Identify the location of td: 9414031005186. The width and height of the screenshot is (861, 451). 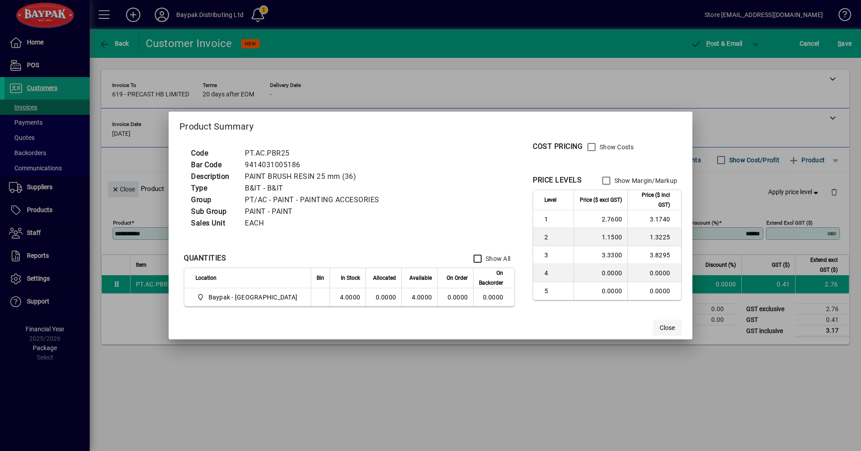
(315, 165).